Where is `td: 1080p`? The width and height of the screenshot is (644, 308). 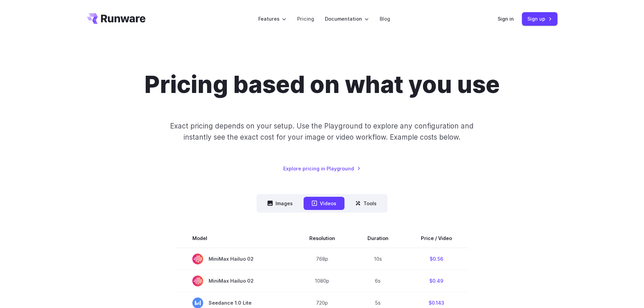
td: 1080p is located at coordinates (322, 281).